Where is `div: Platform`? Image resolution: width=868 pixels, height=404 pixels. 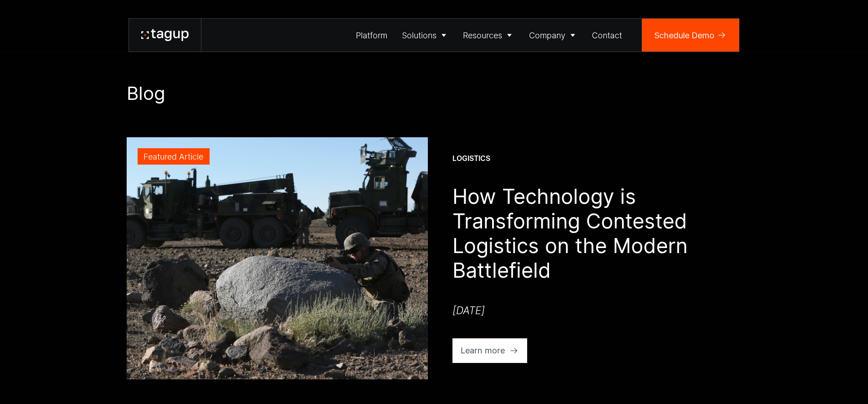
div: Platform is located at coordinates (371, 35).